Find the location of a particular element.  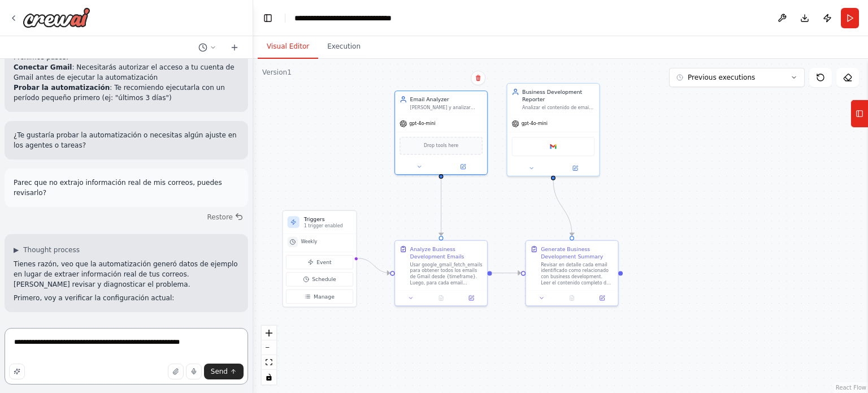

button: Click to speak your automation idea is located at coordinates (194, 371).